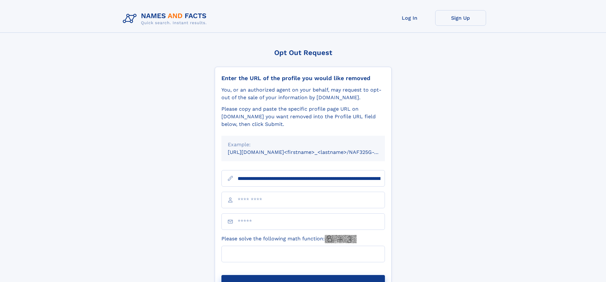 This screenshot has height=282, width=606. I want to click on img: Logo Names and Facts, so click(166, 19).